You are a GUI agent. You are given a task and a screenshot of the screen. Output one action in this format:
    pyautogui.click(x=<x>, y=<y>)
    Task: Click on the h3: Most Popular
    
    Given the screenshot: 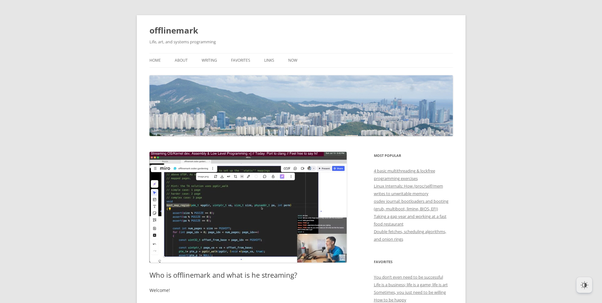 What is the action you would take?
    pyautogui.click(x=413, y=155)
    